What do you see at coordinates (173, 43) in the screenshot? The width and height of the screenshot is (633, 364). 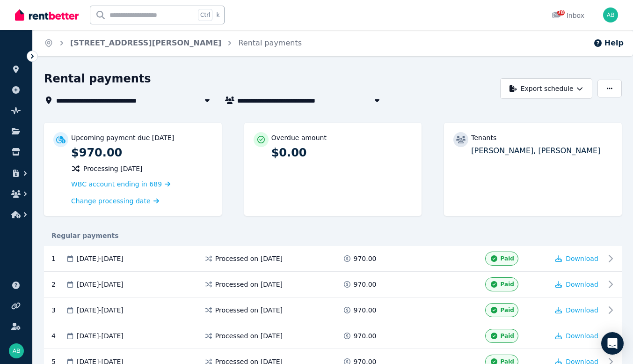 I see `nav: Breadcrumb` at bounding box center [173, 43].